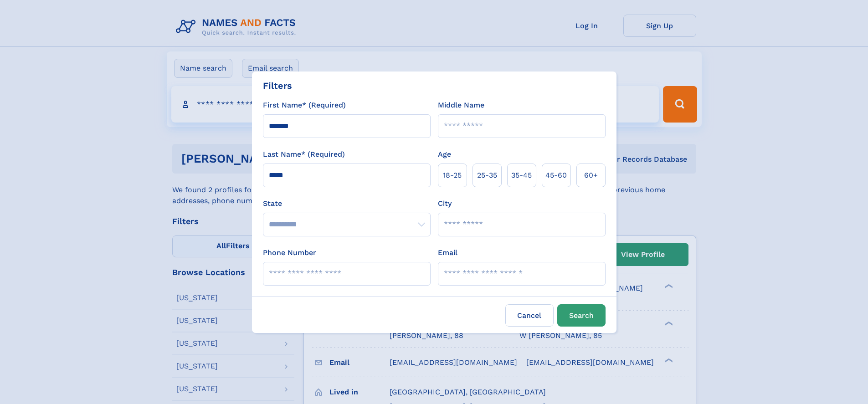 This screenshot has height=404, width=868. What do you see at coordinates (487, 175) in the screenshot?
I see `span: 25‑35` at bounding box center [487, 175].